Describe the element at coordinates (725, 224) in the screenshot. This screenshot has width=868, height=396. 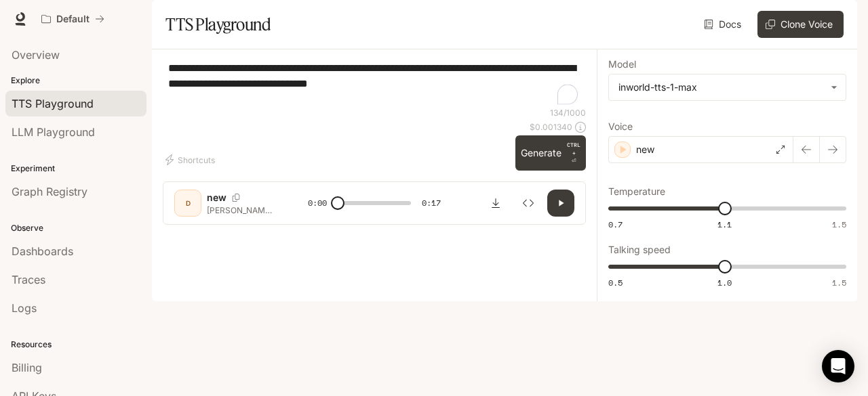
I see `span: 1.1` at that location.